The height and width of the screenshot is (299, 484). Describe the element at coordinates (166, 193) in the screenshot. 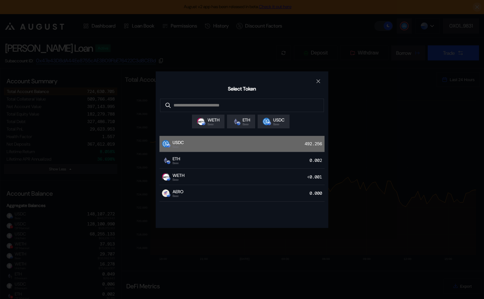

I see `img: token.png` at that location.